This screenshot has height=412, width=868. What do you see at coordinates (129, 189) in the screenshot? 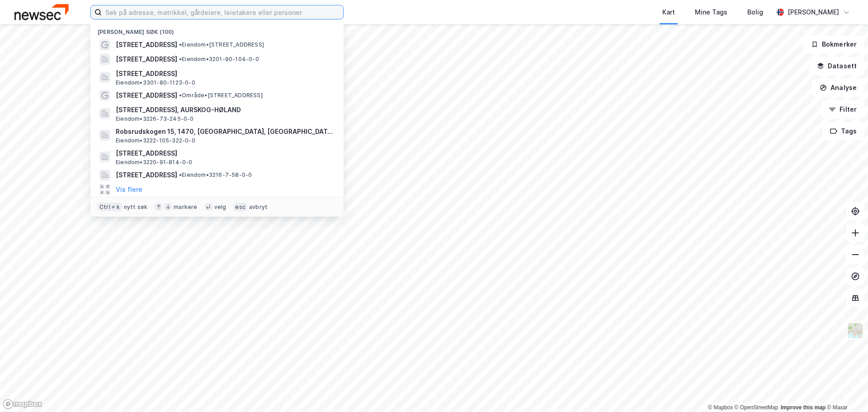
I see `button: Vis flere` at bounding box center [129, 189].